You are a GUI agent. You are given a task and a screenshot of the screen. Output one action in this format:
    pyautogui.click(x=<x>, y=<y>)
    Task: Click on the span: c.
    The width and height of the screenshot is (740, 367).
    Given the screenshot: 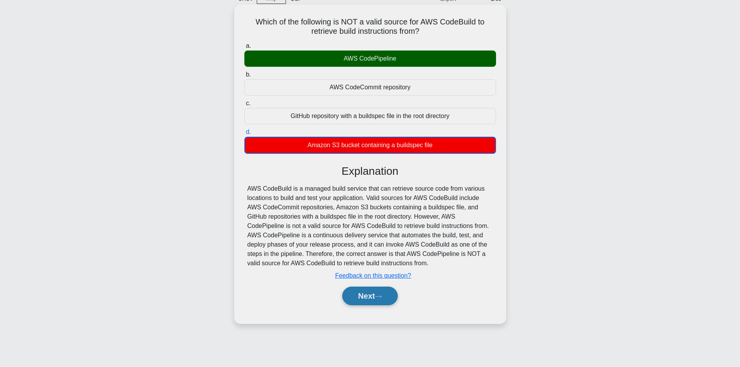 What is the action you would take?
    pyautogui.click(x=248, y=103)
    